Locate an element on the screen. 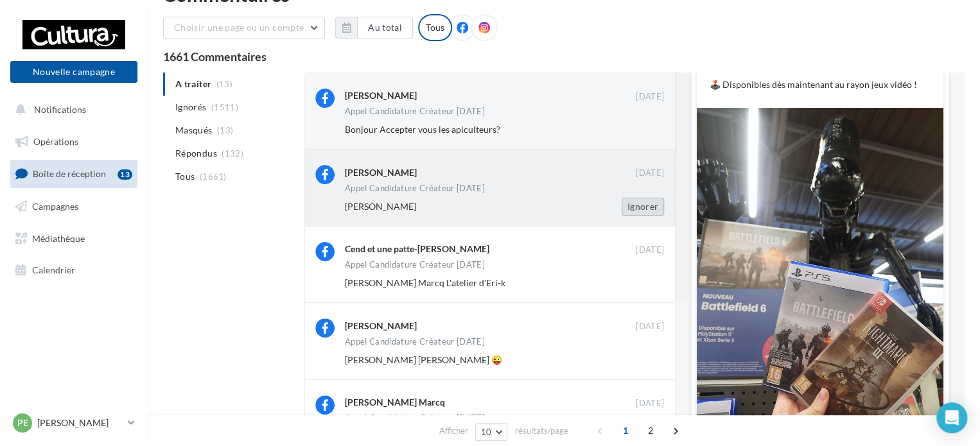 Image resolution: width=980 pixels, height=446 pixels. span: Afficher is located at coordinates (453, 431).